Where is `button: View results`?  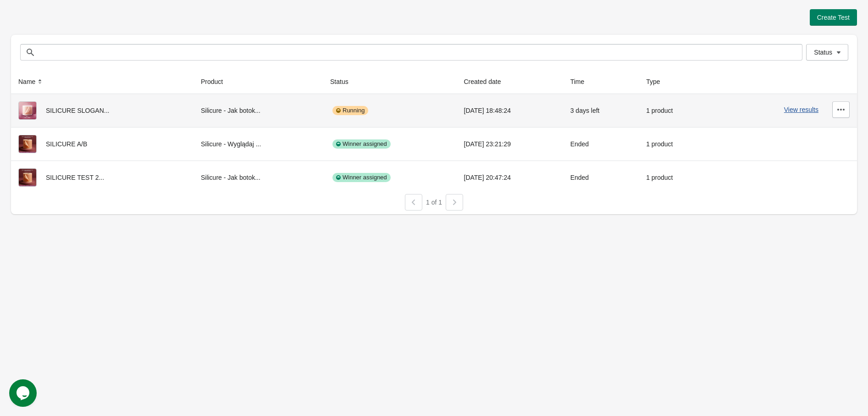
button: View results is located at coordinates (801, 110).